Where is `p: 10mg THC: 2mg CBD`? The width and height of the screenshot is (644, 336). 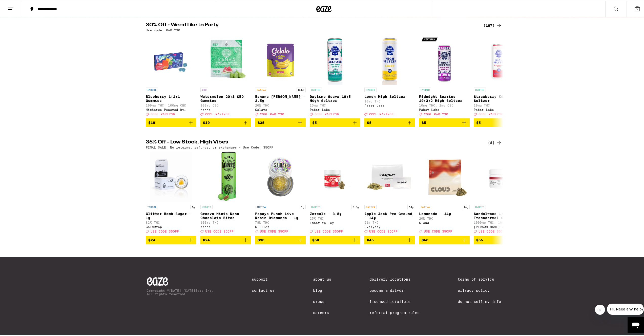 p: 10mg THC: 2mg CBD is located at coordinates (444, 104).